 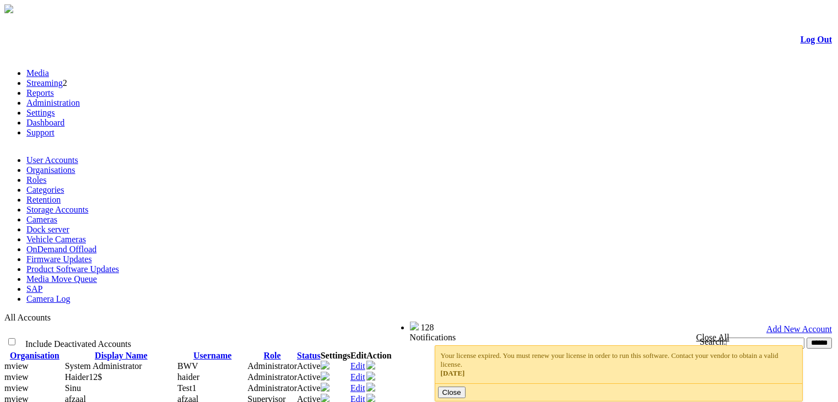 What do you see at coordinates (53, 103) in the screenshot?
I see `a: Administration` at bounding box center [53, 103].